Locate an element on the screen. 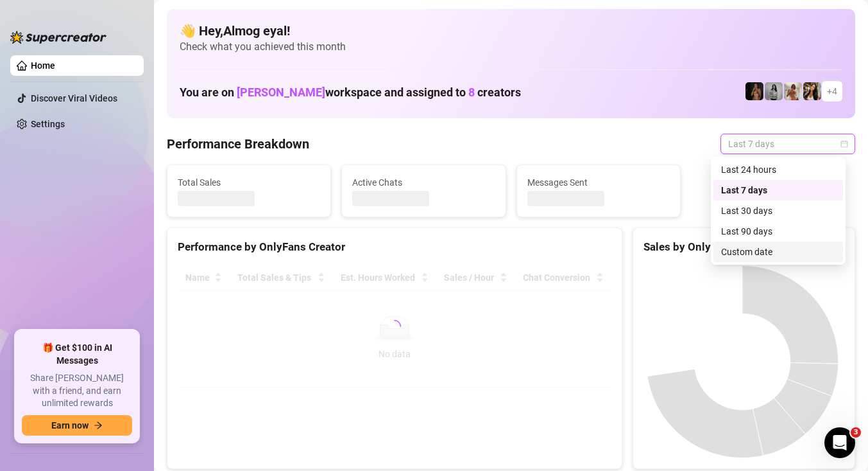 This screenshot has width=868, height=471. img: logo-BBDzfeDw.svg is located at coordinates (59, 37).